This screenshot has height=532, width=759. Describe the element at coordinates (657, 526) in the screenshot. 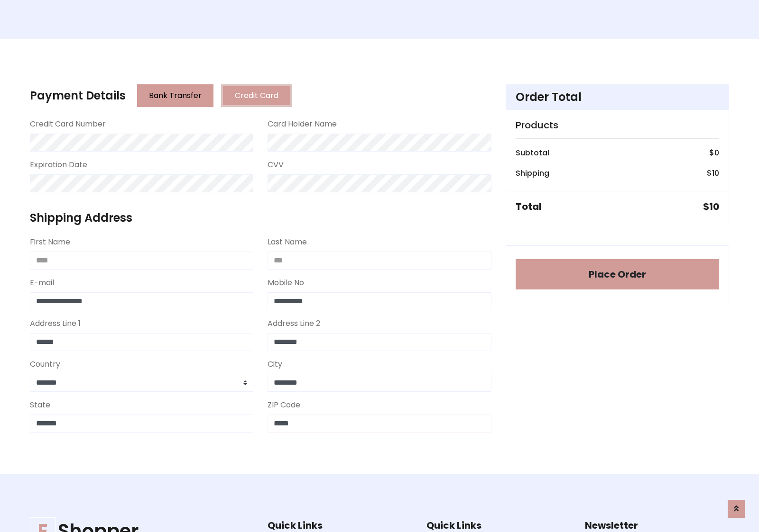

I see `h5: Newsletter` at that location.